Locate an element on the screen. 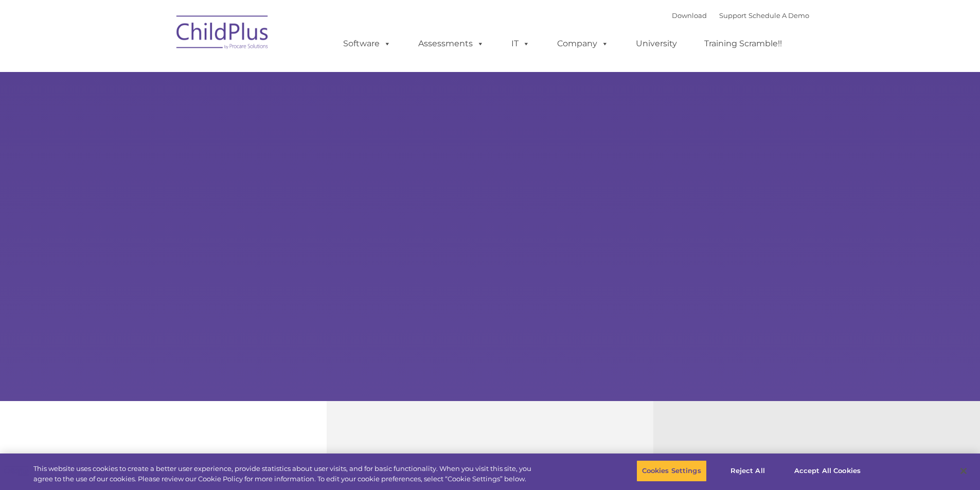 The image size is (980, 490). button: Accept All Cookies is located at coordinates (827, 471).